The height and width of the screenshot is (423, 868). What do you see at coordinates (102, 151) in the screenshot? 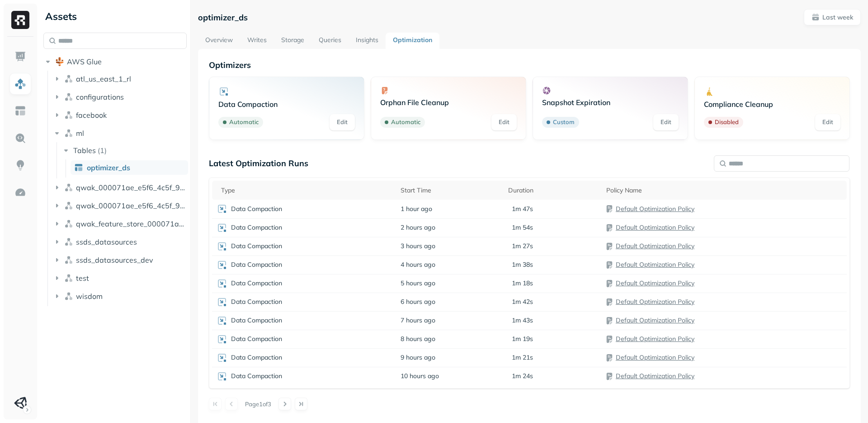
I see `p: ( 1 )` at bounding box center [102, 151].